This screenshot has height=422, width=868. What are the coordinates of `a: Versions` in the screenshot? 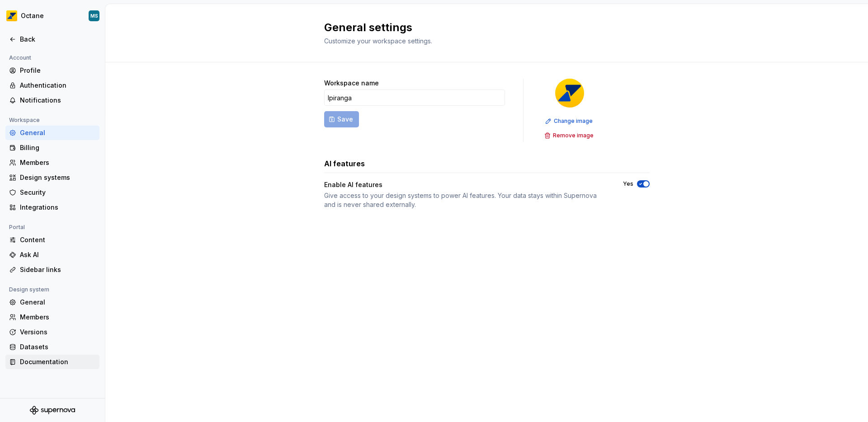 It's located at (53, 332).